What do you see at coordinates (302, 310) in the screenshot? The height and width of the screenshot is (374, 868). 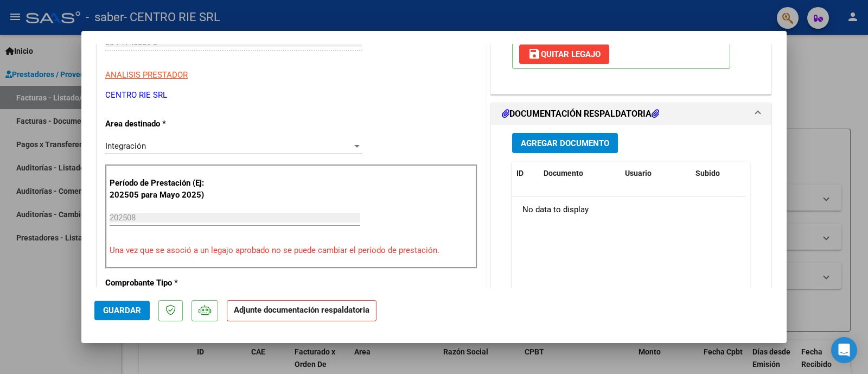 I see `strong: Adjunte documentación respaldatoria` at bounding box center [302, 310].